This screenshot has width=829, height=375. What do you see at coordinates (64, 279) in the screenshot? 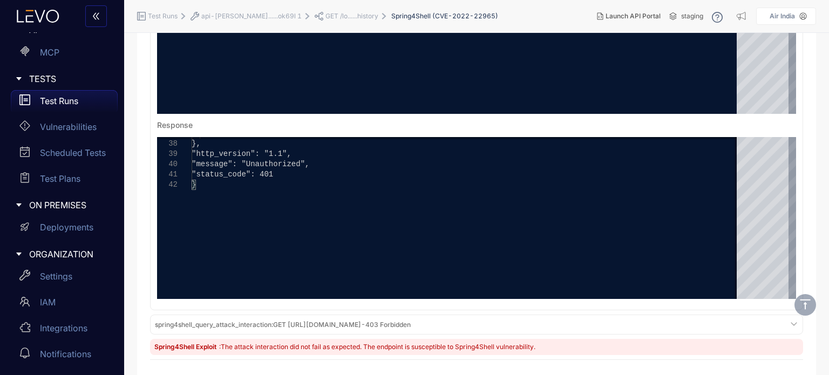
I see `a: Settings` at bounding box center [64, 279].